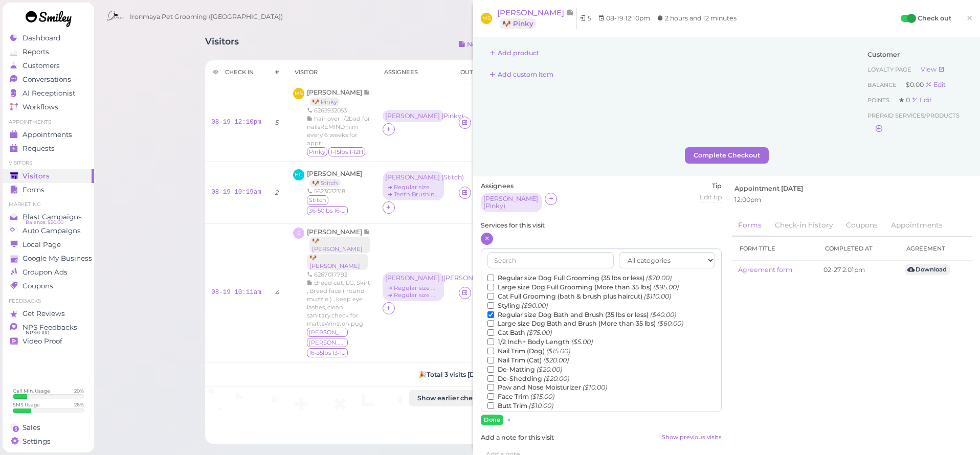 This screenshot has height=455, width=980. Describe the element at coordinates (276, 193) in the screenshot. I see `i: 2` at that location.